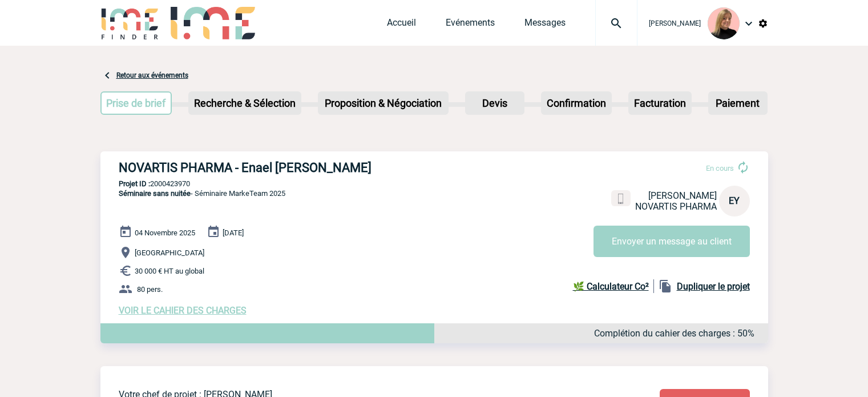 This screenshot has height=397, width=868. What do you see at coordinates (152, 76) in the screenshot?
I see `a: Retour aux événements` at bounding box center [152, 76].